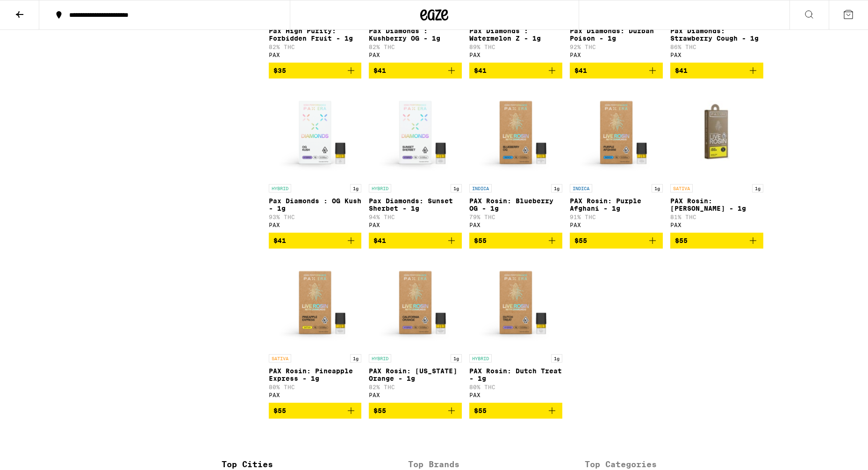 This screenshot has width=868, height=470. What do you see at coordinates (279, 71) in the screenshot?
I see `span: $35` at bounding box center [279, 71].